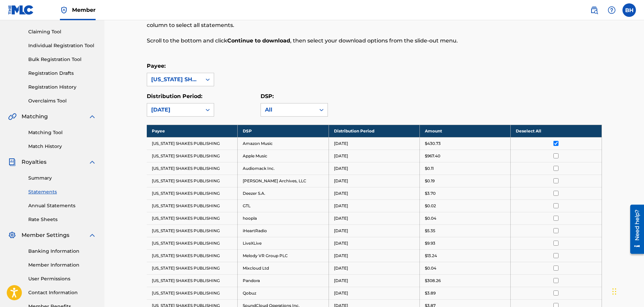 This screenshot has height=307, width=644. I want to click on td: Deezer S.A., so click(283, 193).